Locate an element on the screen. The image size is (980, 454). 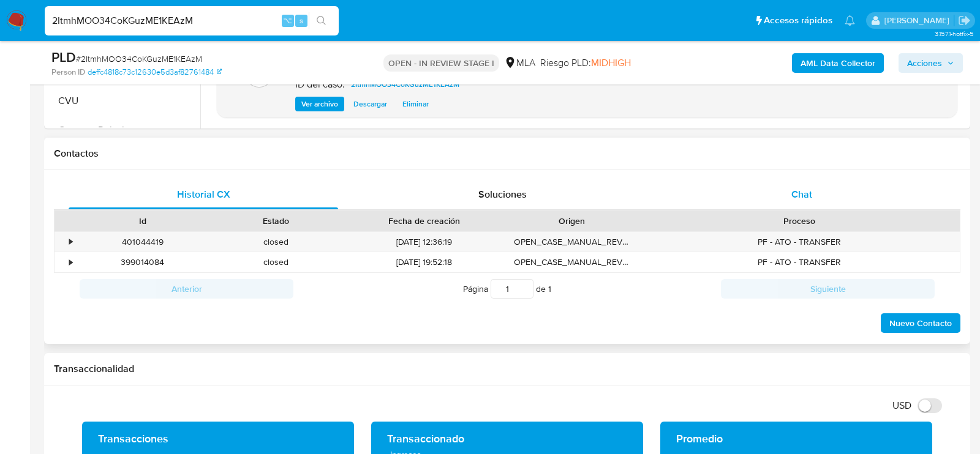
span: MIDHIGH is located at coordinates (611, 62).